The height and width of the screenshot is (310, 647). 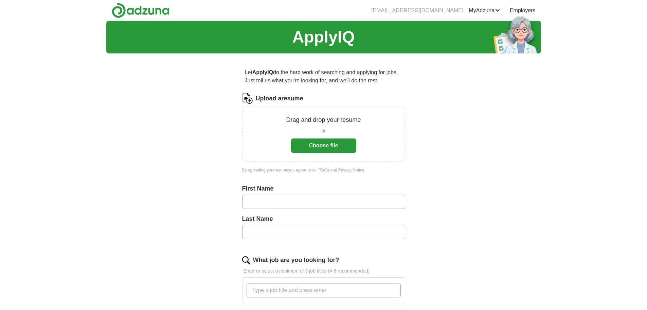 I want to click on a: MyAdzuna, so click(x=485, y=11).